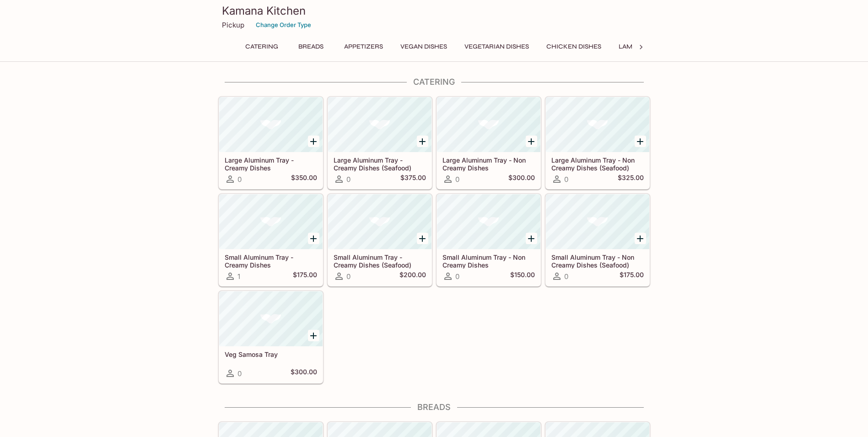 This screenshot has height=437, width=868. I want to click on h5: Small Aluminum Tray - Non Creamy Dishes, so click(489, 260).